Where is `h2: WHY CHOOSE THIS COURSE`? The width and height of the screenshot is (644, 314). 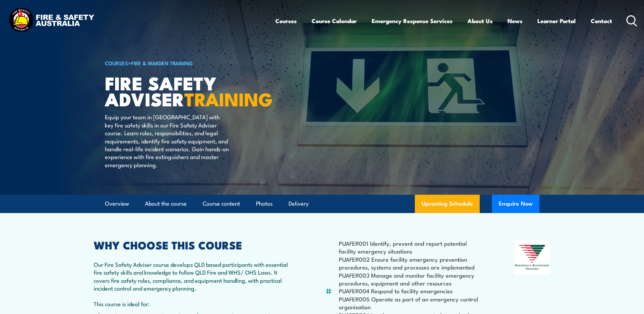
h2: WHY CHOOSE THIS COURSE is located at coordinates (193, 245).